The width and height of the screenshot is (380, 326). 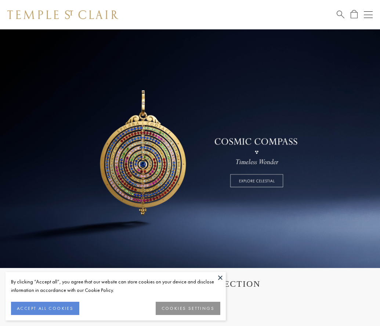 What do you see at coordinates (45, 308) in the screenshot?
I see `button: ACCEPT ALL COOKIES` at bounding box center [45, 308].